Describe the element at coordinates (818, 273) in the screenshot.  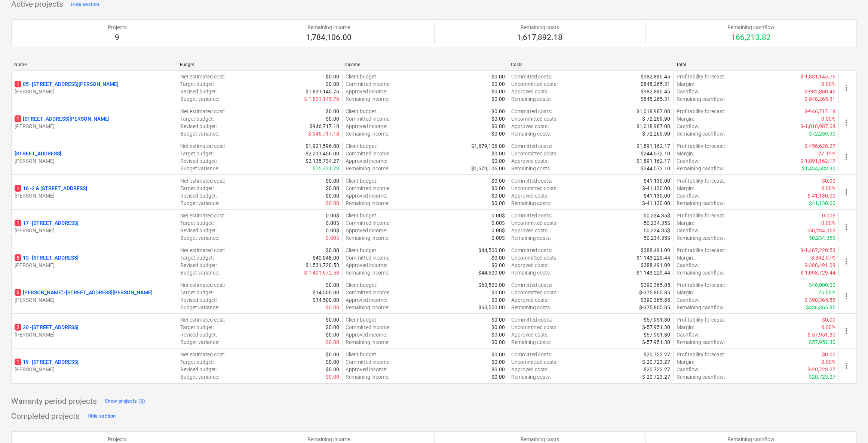
I see `p: $-1,098,729.44` at that location.